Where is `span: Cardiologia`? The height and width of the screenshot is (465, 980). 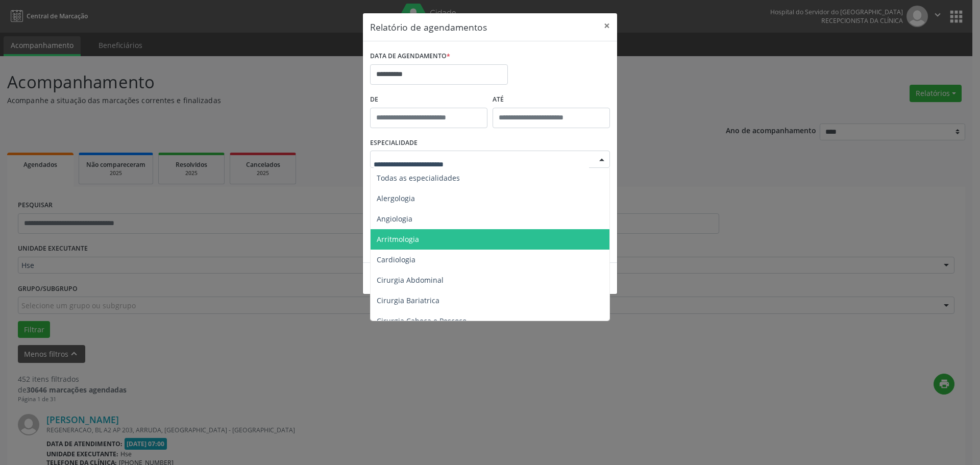
span: Cardiologia is located at coordinates (397, 259).